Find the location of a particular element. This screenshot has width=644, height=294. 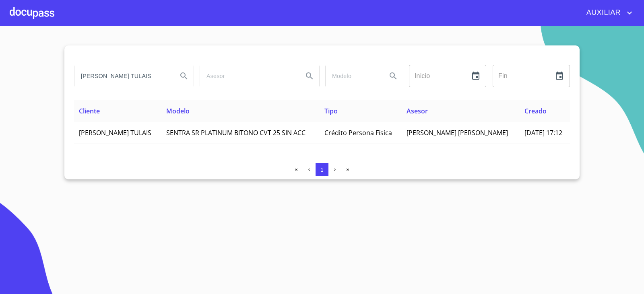

span: Asesor is located at coordinates (417, 111).